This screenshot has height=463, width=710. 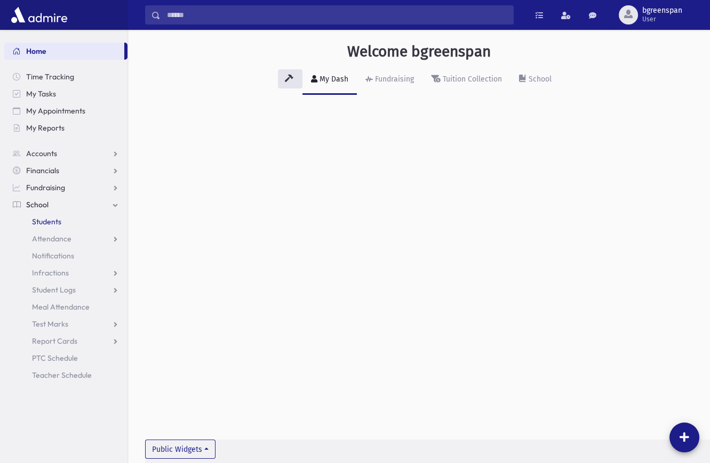 What do you see at coordinates (66, 77) in the screenshot?
I see `a: Time Tracking` at bounding box center [66, 77].